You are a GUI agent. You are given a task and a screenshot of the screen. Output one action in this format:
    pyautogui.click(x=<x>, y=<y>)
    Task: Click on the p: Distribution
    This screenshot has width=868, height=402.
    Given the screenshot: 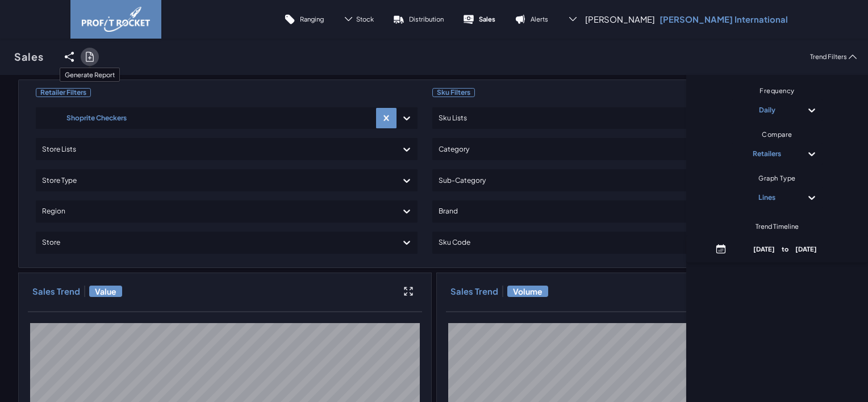 What is the action you would take?
    pyautogui.click(x=426, y=19)
    